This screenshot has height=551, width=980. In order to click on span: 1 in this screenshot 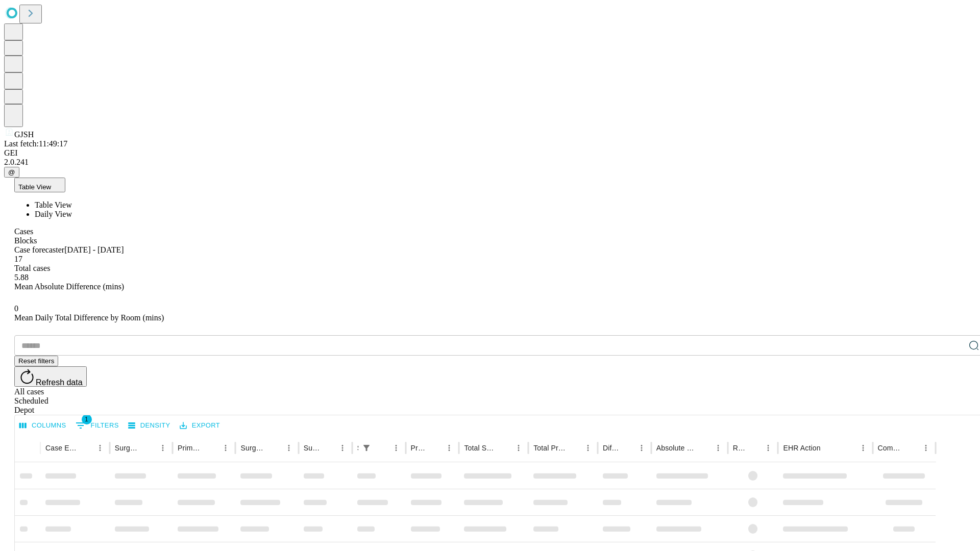, I will do `click(87, 419)`.